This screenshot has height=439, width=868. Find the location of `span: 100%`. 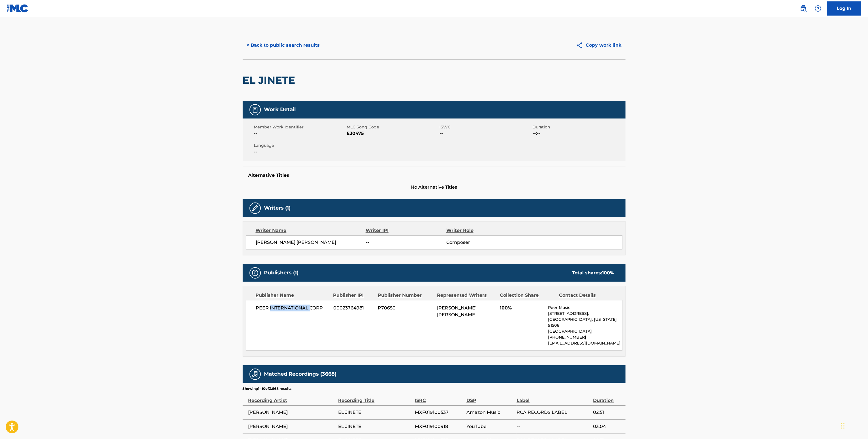

span: 100% is located at coordinates (522, 308).